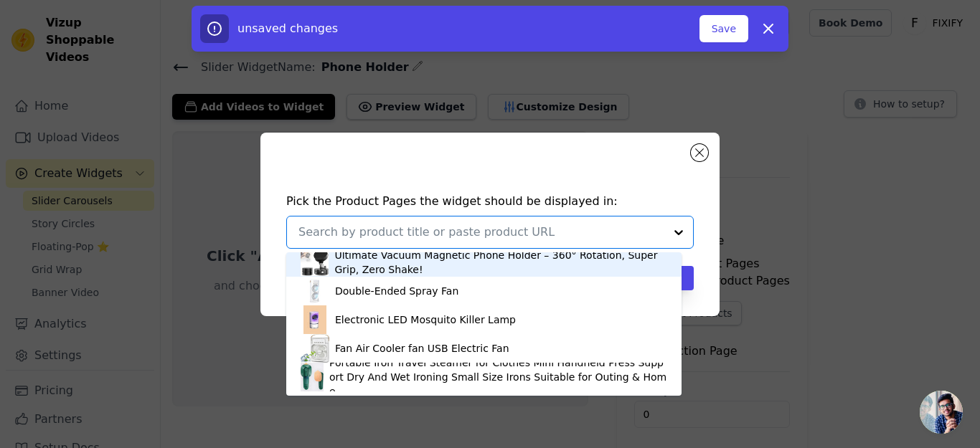 This screenshot has height=448, width=980. What do you see at coordinates (501, 263) in the screenshot?
I see `div: Ultimate Vacuum Magnetic Phone Holder – 360° Rotation, Super Grip, Zero Shake!` at bounding box center [501, 263].